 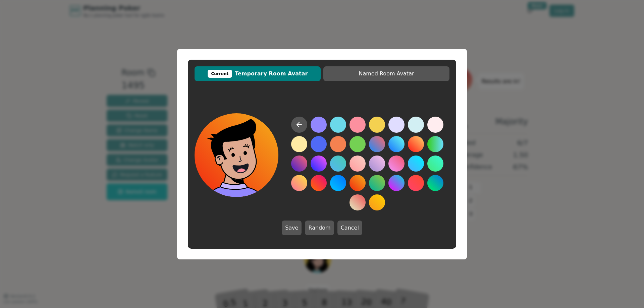 I want to click on button: Save, so click(x=292, y=228).